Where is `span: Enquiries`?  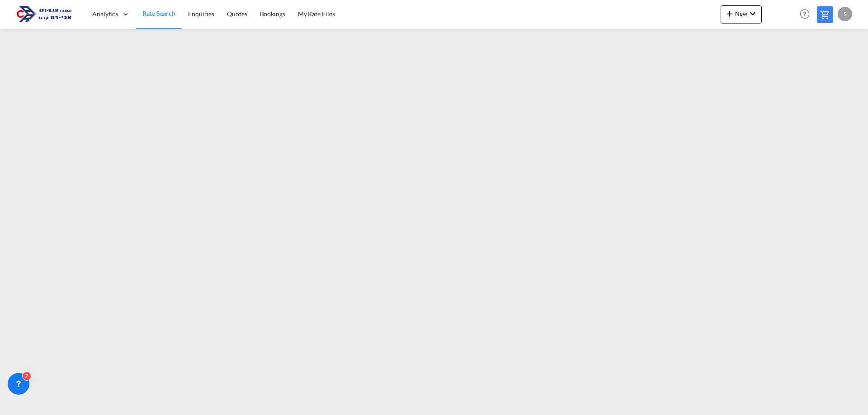
span: Enquiries is located at coordinates (202, 14).